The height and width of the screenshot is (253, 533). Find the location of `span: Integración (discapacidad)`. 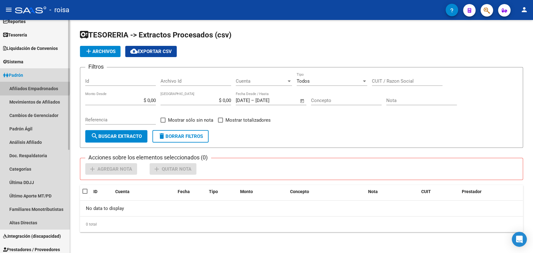

span: Integración (discapacidad) is located at coordinates (32, 236).